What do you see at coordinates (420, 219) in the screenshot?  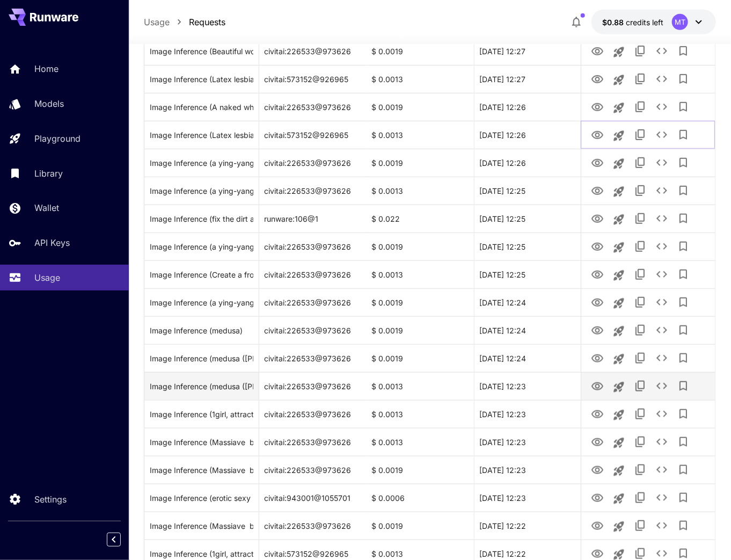 I see `div: $ 0.022` at bounding box center [420, 219].